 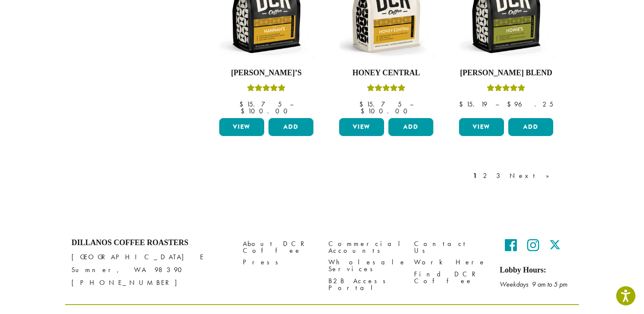 What do you see at coordinates (279, 262) in the screenshot?
I see `a: Press` at bounding box center [279, 262].